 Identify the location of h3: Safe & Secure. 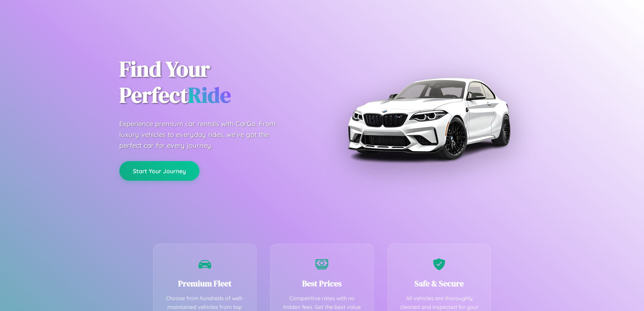
(439, 283).